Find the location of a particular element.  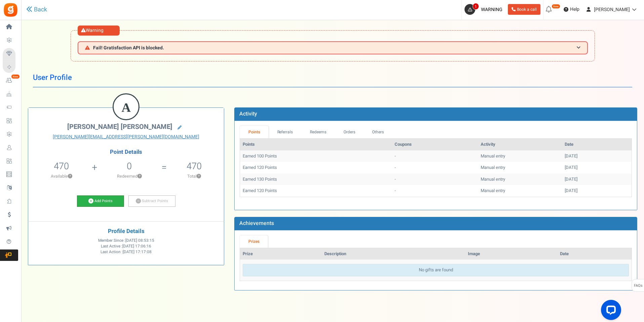

b: Activity is located at coordinates (248, 114).